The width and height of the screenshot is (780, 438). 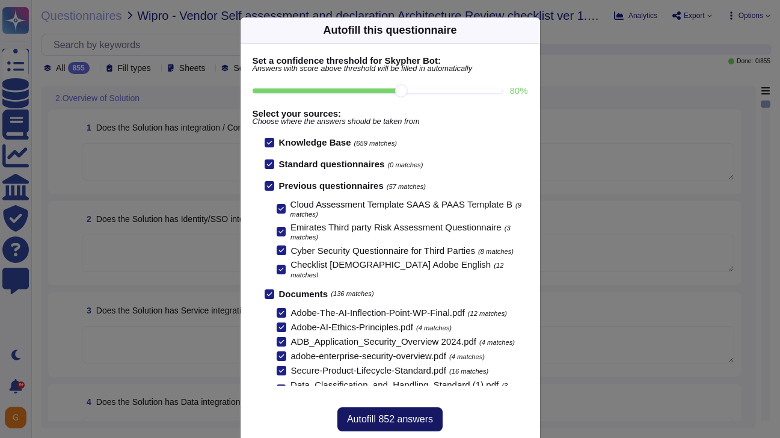 I want to click on button: Autofill 852 answers, so click(x=390, y=419).